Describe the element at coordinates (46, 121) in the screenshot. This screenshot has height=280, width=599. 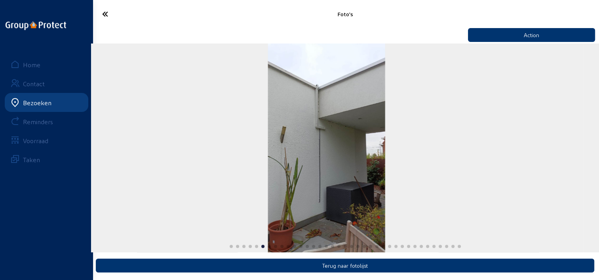
I see `a: Reminders` at that location.